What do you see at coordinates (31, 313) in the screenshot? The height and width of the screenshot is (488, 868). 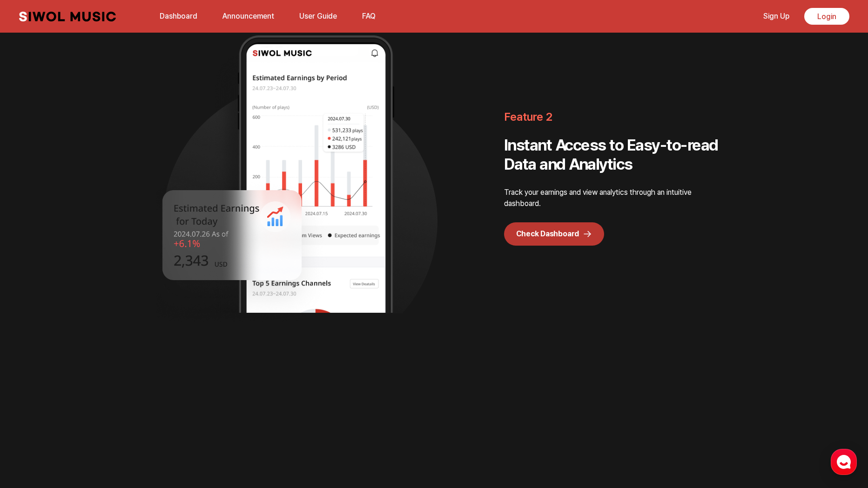 I see `span: Home` at bounding box center [31, 313].